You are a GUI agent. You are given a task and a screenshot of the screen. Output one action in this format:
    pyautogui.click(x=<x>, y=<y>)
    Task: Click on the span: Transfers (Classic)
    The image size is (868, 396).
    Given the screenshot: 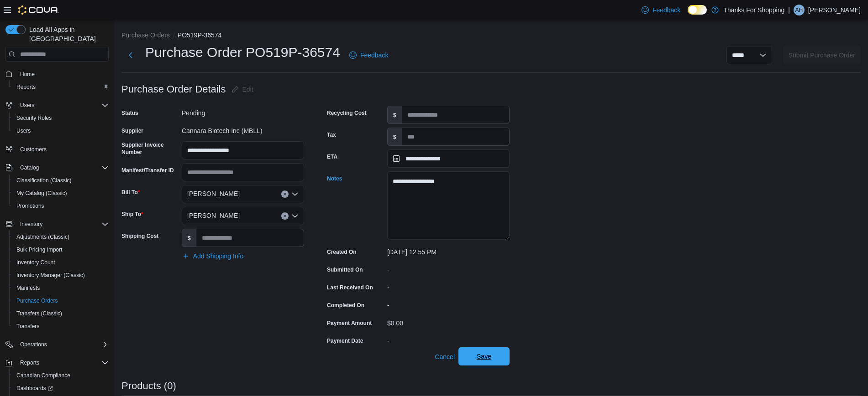 What is the action you would take?
    pyautogui.click(x=61, y=314)
    